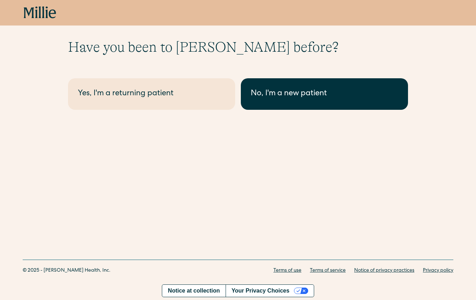 This screenshot has height=300, width=476. What do you see at coordinates (327, 270) in the screenshot?
I see `a: Terms of service` at bounding box center [327, 270].